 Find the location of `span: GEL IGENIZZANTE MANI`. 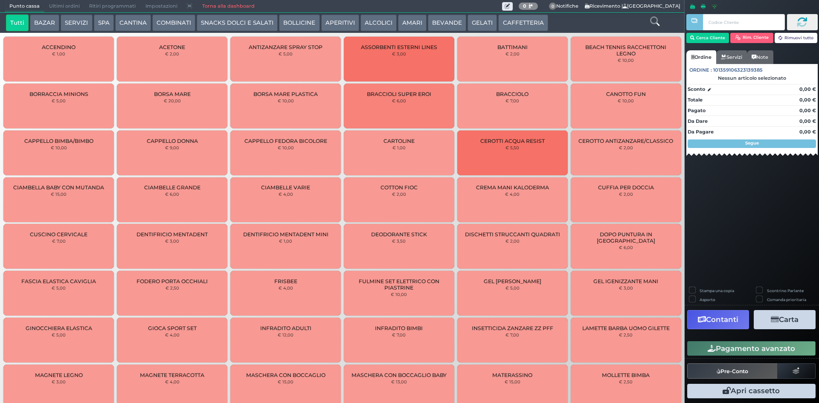

span: GEL IGENIZZANTE MANI is located at coordinates (626, 281).